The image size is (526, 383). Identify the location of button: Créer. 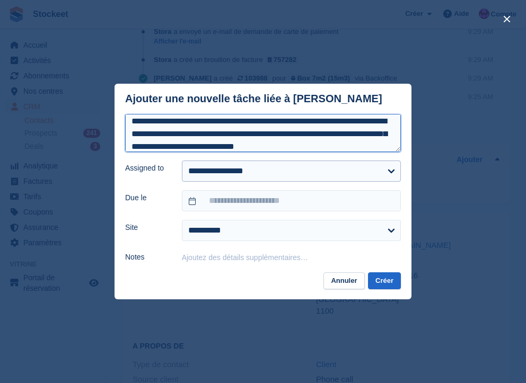
(384, 281).